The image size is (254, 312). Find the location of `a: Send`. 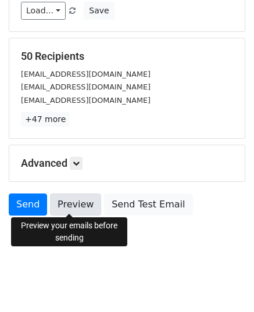

a: Send is located at coordinates (28, 205).